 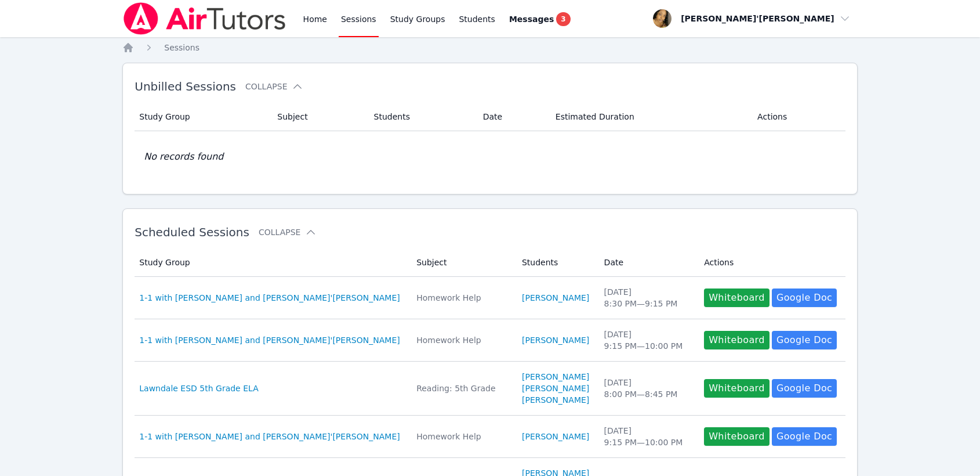 What do you see at coordinates (181, 48) in the screenshot?
I see `span: Sessions` at bounding box center [181, 48].